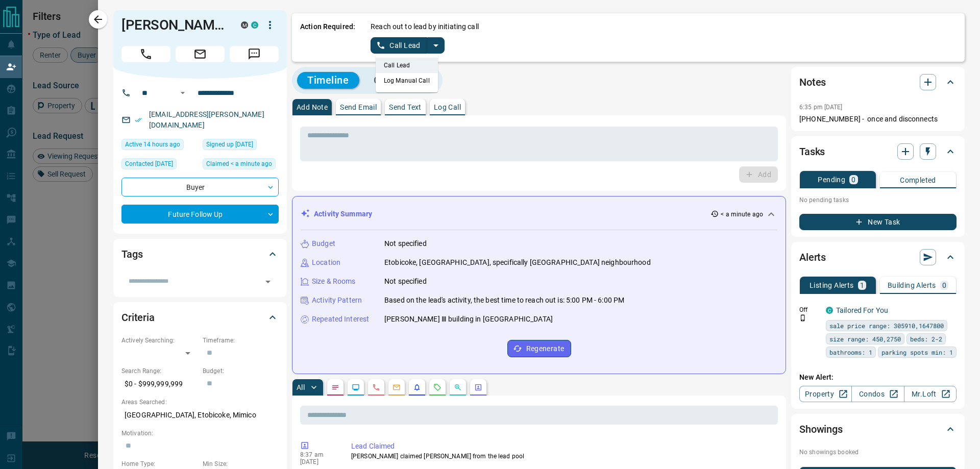  What do you see at coordinates (821, 429) in the screenshot?
I see `h2: Showings` at bounding box center [821, 429].